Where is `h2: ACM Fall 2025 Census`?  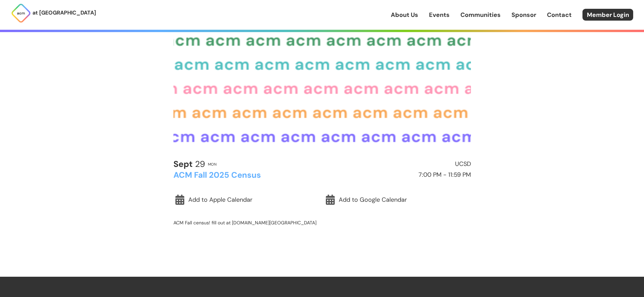
h2: ACM Fall 2025 Census is located at coordinates (246, 175).